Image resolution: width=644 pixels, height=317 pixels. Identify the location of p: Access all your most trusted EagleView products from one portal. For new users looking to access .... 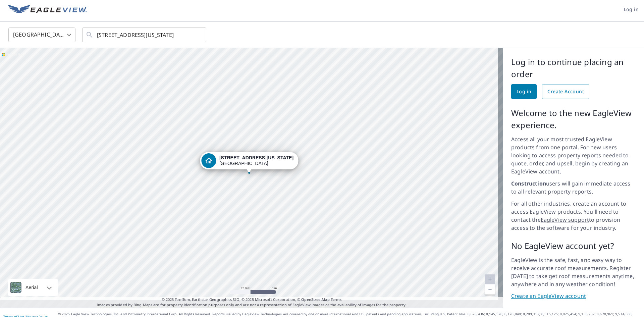
(574, 155).